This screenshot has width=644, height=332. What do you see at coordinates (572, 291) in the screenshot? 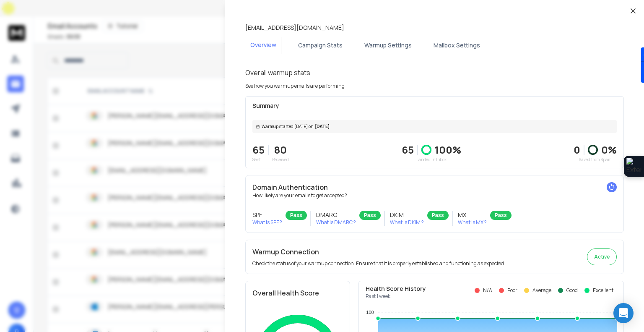
I see `p: Good` at bounding box center [572, 291].